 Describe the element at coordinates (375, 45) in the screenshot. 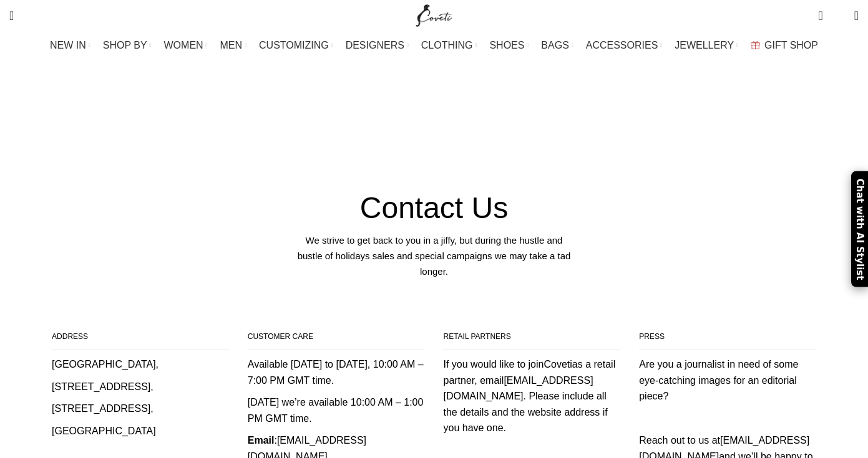

I see `span: DESIGNERS` at that location.